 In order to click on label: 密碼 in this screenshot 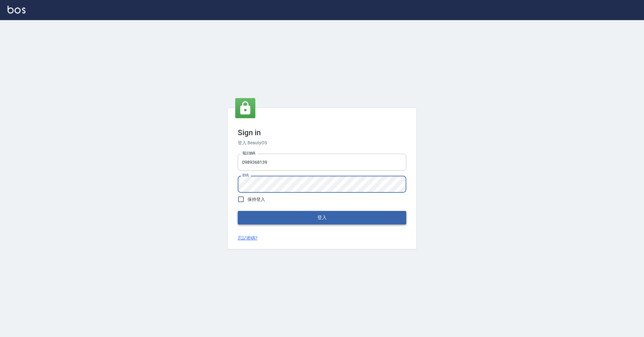, I will do `click(245, 175)`.